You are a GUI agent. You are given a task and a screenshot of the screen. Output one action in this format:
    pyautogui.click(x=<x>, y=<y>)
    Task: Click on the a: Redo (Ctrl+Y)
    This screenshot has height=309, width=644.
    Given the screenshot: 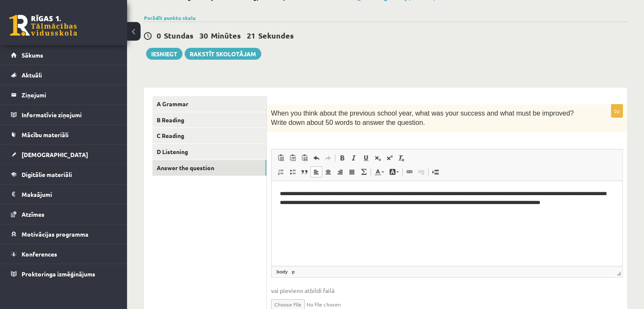 What is the action you would take?
    pyautogui.click(x=328, y=158)
    